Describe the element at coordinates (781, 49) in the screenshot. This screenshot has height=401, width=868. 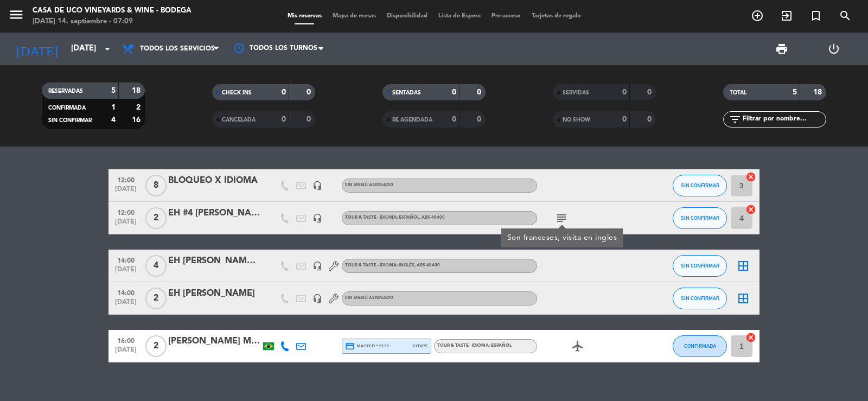
I see `span: print` at that location.